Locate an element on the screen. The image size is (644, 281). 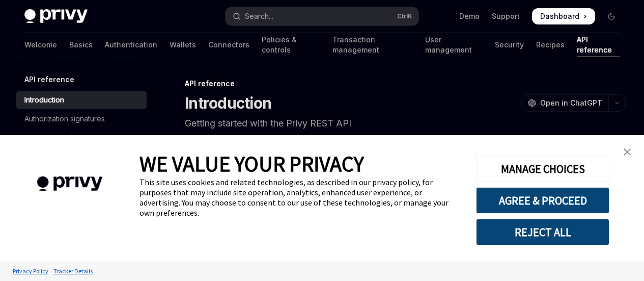
span: WE VALUE YOUR PRIVACY is located at coordinates (251, 163).